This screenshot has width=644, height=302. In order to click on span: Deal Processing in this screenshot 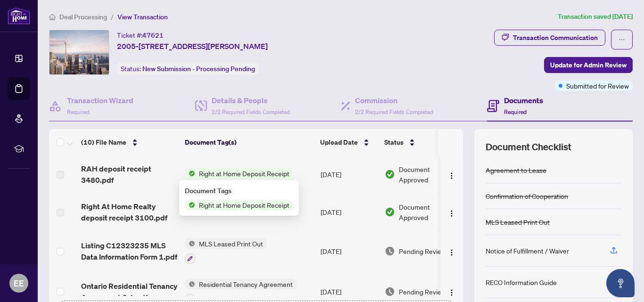, I will do `click(83, 17)`.